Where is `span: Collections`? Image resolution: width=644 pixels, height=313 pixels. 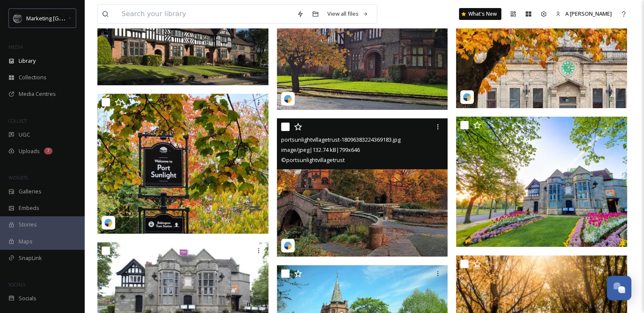 span: Collections is located at coordinates (33, 77).